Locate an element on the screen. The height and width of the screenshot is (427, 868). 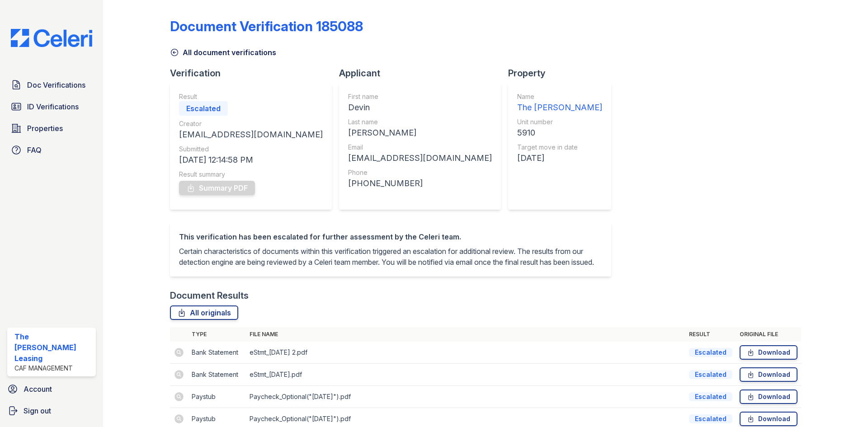
div: Unit number is located at coordinates (559, 122).